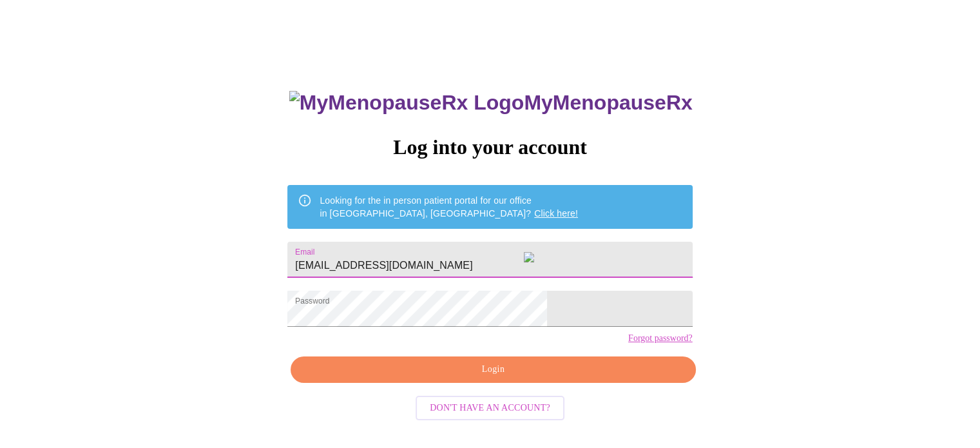 Image resolution: width=980 pixels, height=448 pixels. I want to click on a: Don't have an account?, so click(490, 406).